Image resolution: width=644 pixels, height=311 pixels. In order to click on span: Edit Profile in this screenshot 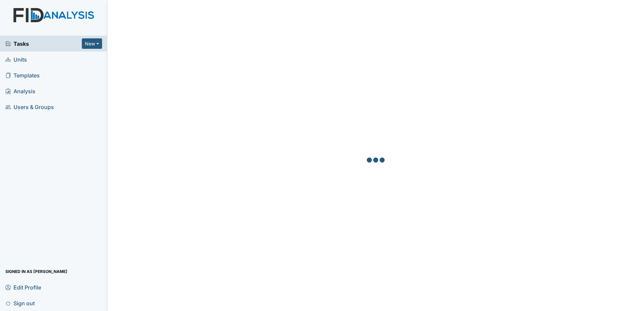, I will do `click(24, 287)`.